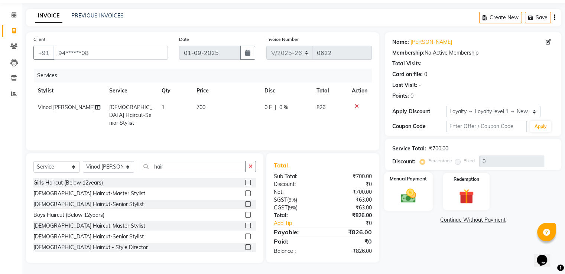 The image size is (565, 274). What do you see at coordinates (39, 39) in the screenshot?
I see `label: Client` at bounding box center [39, 39].